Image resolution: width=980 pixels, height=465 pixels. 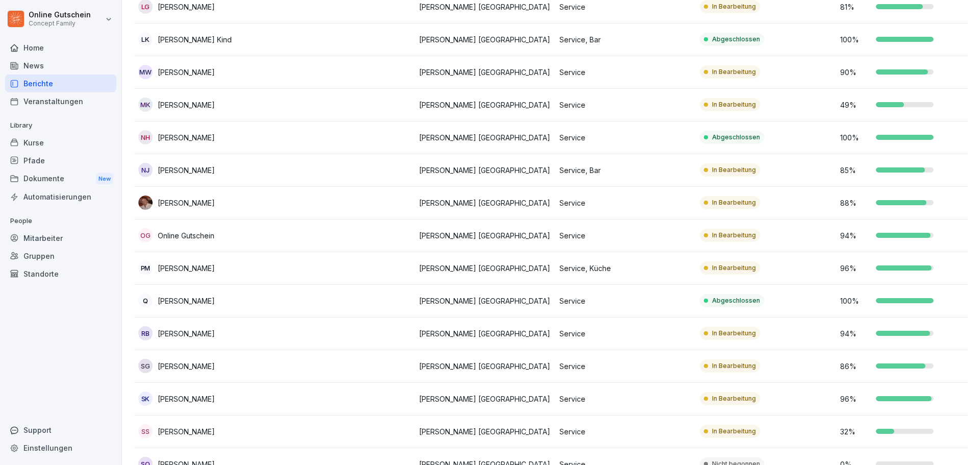 What do you see at coordinates (145, 170) in the screenshot?
I see `div: NJ` at bounding box center [145, 170].